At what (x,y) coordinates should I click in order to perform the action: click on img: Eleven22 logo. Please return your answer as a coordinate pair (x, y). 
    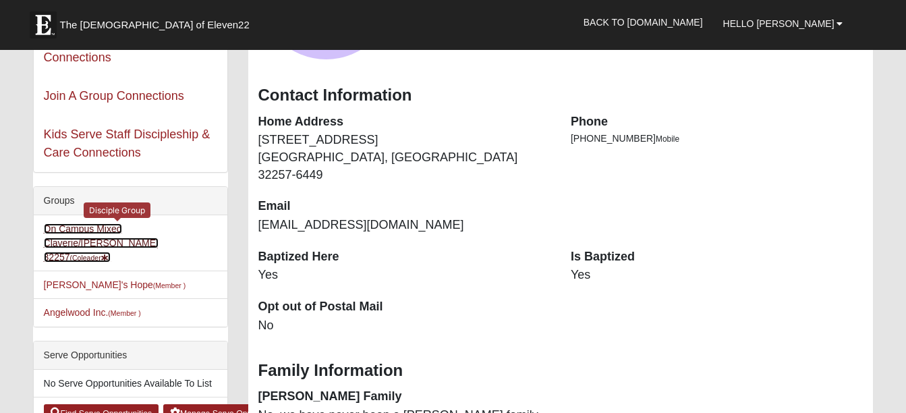
    Looking at the image, I should click on (43, 25).